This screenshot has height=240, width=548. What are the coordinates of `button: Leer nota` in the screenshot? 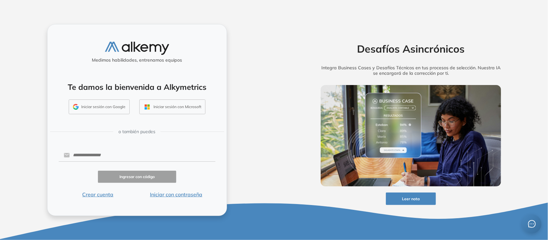 It's located at (411, 199).